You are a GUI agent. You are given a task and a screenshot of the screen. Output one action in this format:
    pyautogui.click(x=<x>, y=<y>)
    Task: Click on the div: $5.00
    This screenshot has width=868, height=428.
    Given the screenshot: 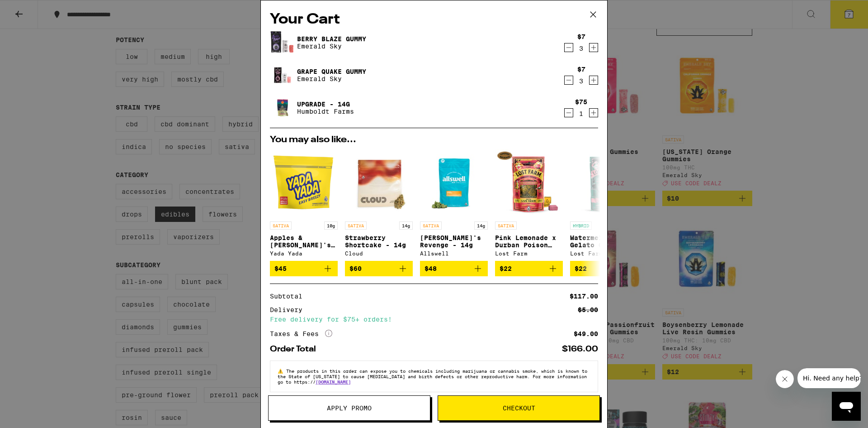 What is the action you would take?
    pyautogui.click(x=588, y=309)
    